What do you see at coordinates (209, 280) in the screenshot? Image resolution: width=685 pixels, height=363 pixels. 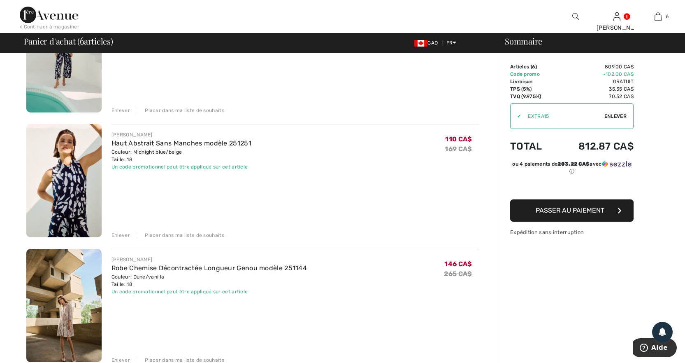 I see `div: Couleur: Dune/vanilla Taille: 18` at bounding box center [209, 280].